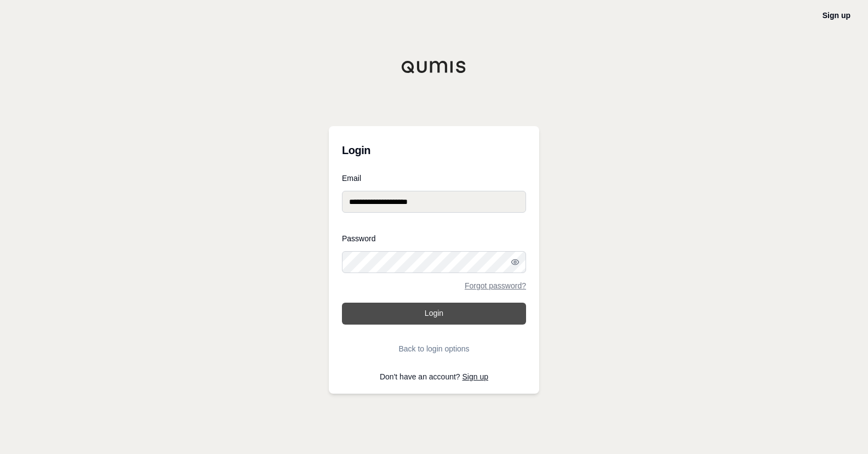  Describe the element at coordinates (434, 67) in the screenshot. I see `img: Qumis` at that location.